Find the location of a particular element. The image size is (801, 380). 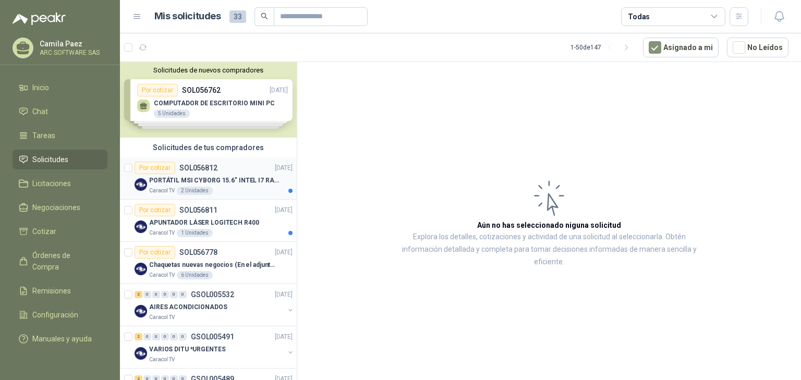

p: APUNTADOR LÁSER LOGITECH R400 is located at coordinates (204, 223).